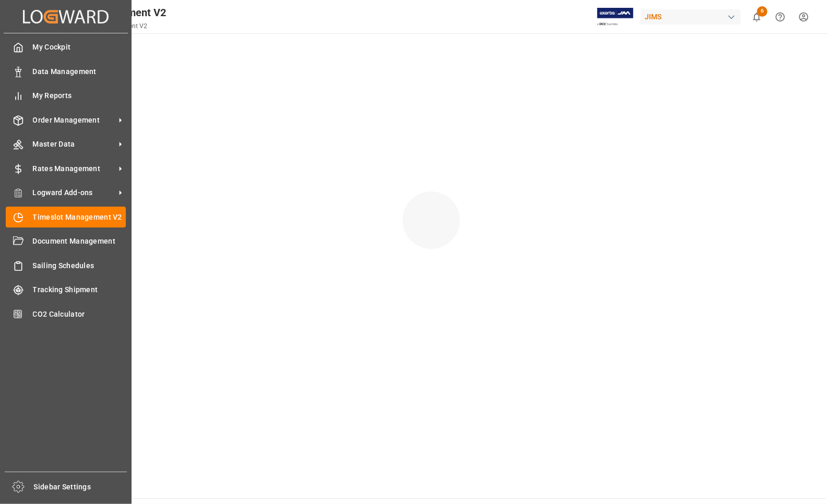 The image size is (828, 504). I want to click on button: show 6 new notifications, so click(756, 17).